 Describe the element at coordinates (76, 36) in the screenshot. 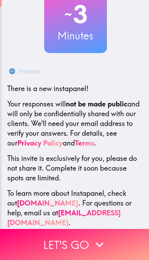

I see `h3: Minutes` at that location.